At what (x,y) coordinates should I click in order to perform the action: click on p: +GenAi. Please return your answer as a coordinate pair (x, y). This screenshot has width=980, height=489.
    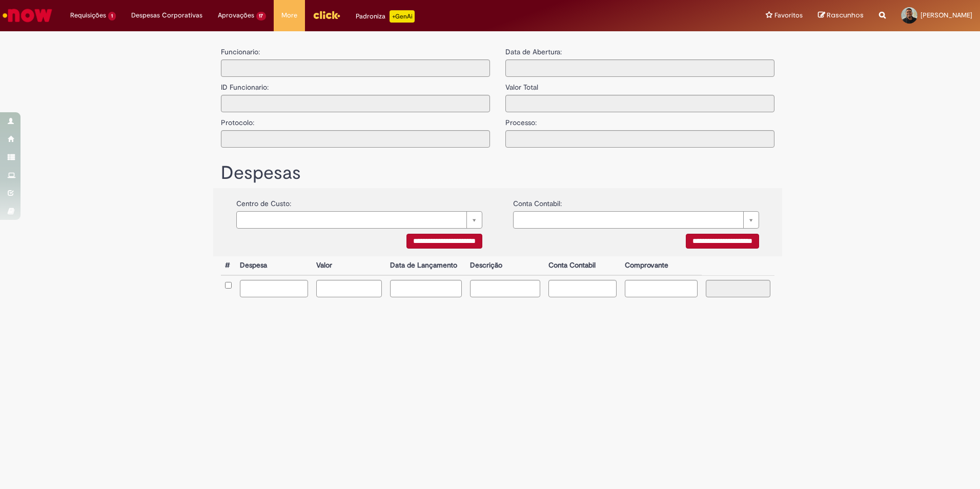
    Looking at the image, I should click on (402, 16).